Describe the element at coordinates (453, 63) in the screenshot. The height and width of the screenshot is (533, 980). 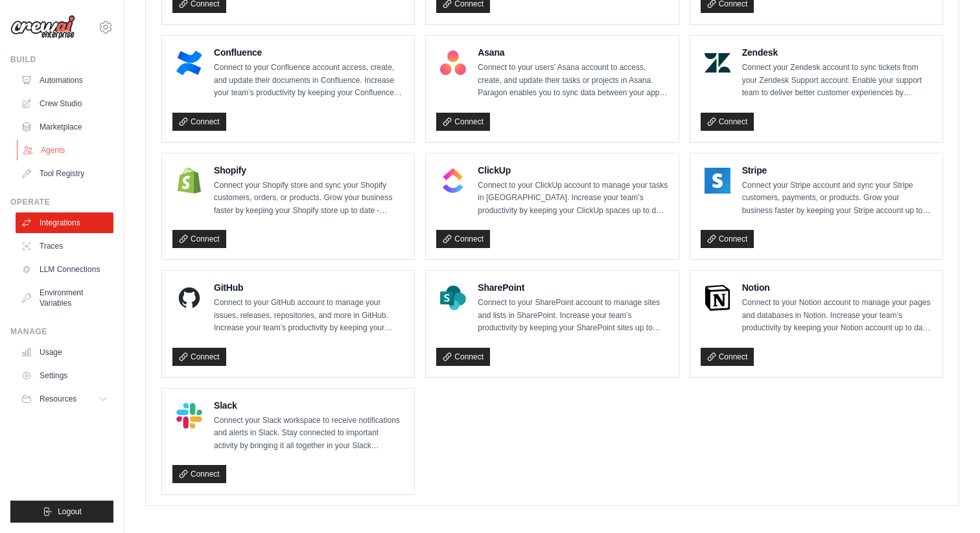
I see `img: Asana Logo` at that location.